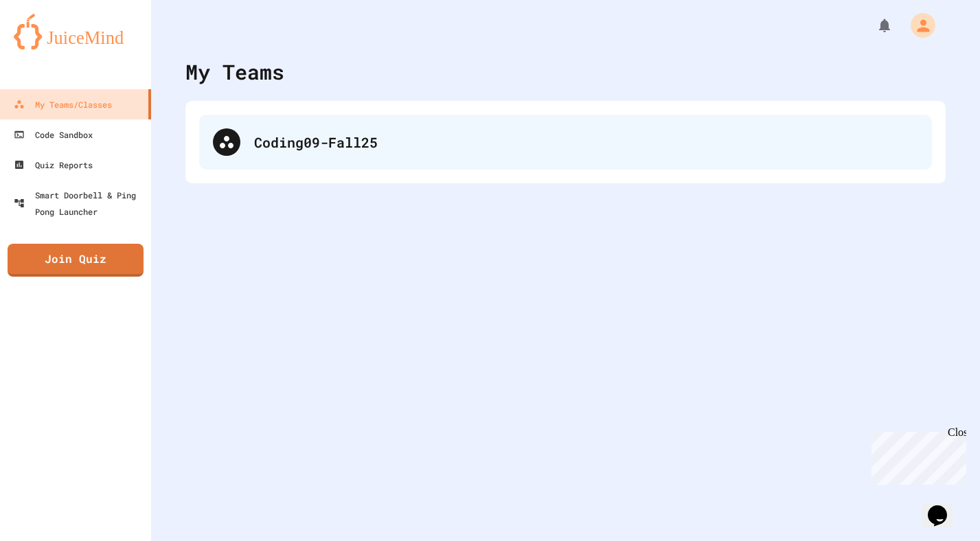  I want to click on div: My Account, so click(917, 25).